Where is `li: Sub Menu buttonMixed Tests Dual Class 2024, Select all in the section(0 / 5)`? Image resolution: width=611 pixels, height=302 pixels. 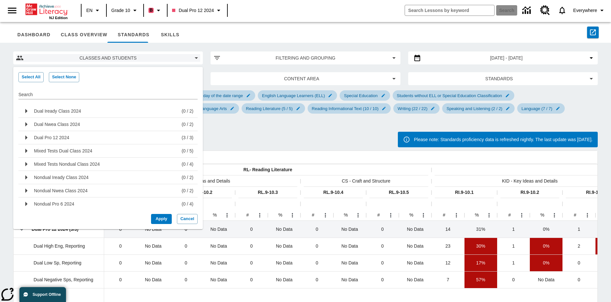
li: Sub Menu buttonMixed Tests Dual Class 2024, Select all in the section(0 / 5) is located at coordinates (108, 151).